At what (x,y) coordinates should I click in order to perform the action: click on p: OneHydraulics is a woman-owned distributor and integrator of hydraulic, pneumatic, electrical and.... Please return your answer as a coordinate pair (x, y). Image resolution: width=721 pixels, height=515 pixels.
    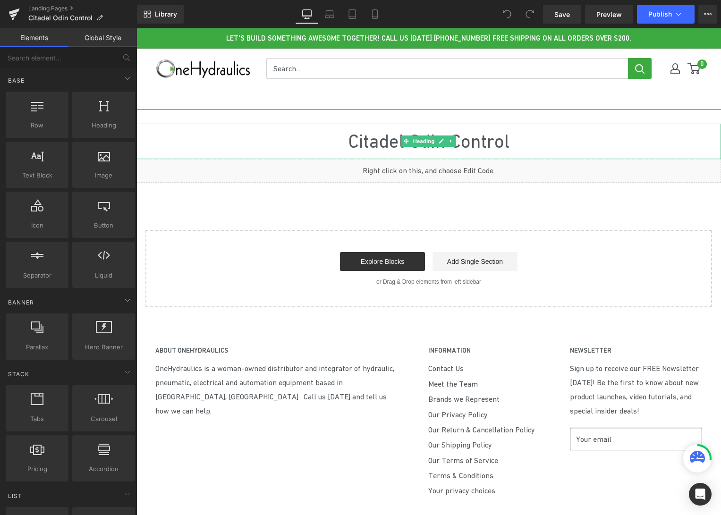
    Looking at the image, I should click on (139, 362).